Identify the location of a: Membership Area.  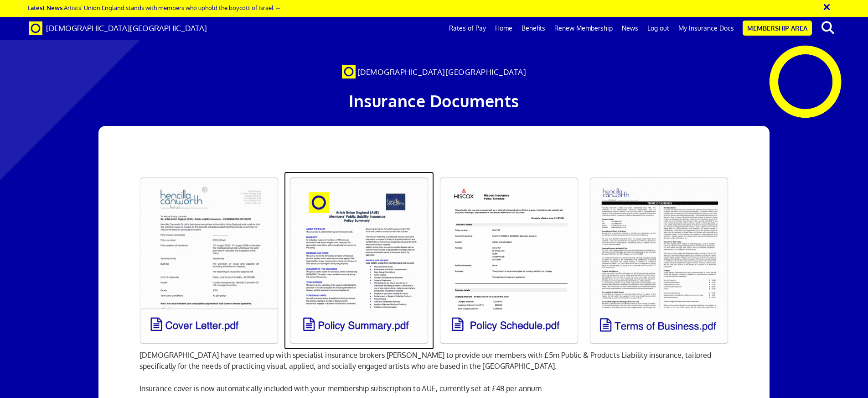
(777, 27).